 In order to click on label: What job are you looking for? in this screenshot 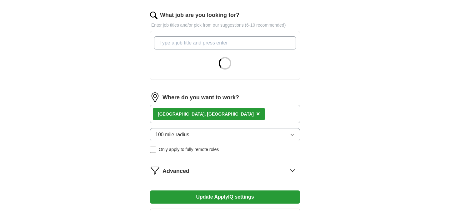, I will do `click(200, 15)`.